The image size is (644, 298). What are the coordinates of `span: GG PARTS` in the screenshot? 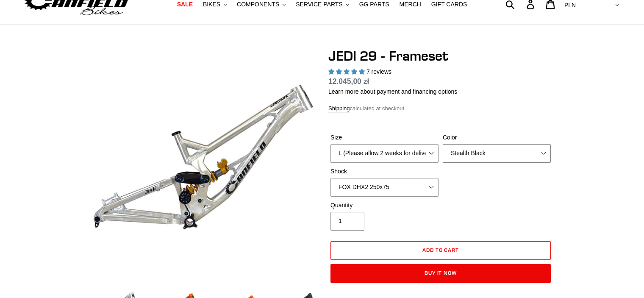 It's located at (374, 4).